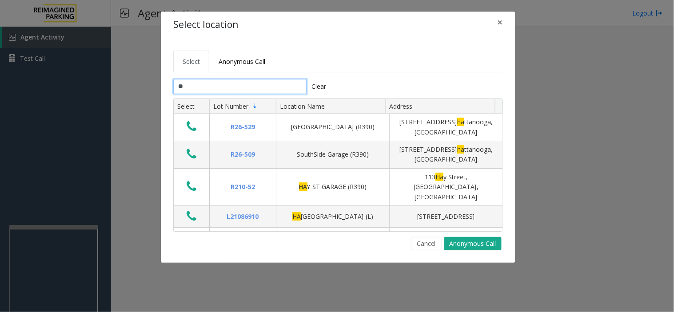 The width and height of the screenshot is (674, 312). What do you see at coordinates (319, 87) in the screenshot?
I see `button: Clear` at bounding box center [319, 87].